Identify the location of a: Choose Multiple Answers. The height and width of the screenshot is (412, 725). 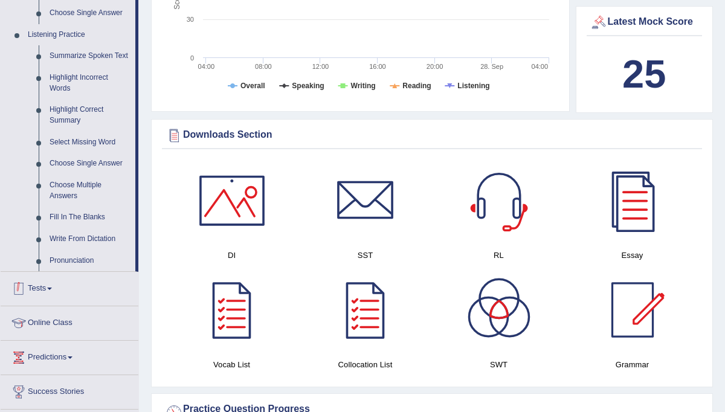
(89, 190).